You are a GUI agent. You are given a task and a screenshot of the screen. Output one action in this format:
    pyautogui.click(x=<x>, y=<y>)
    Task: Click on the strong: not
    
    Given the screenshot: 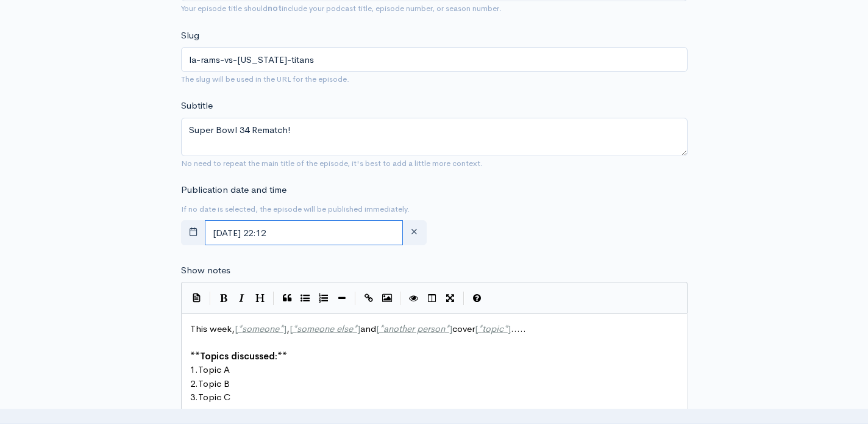 What is the action you would take?
    pyautogui.click(x=274, y=8)
    